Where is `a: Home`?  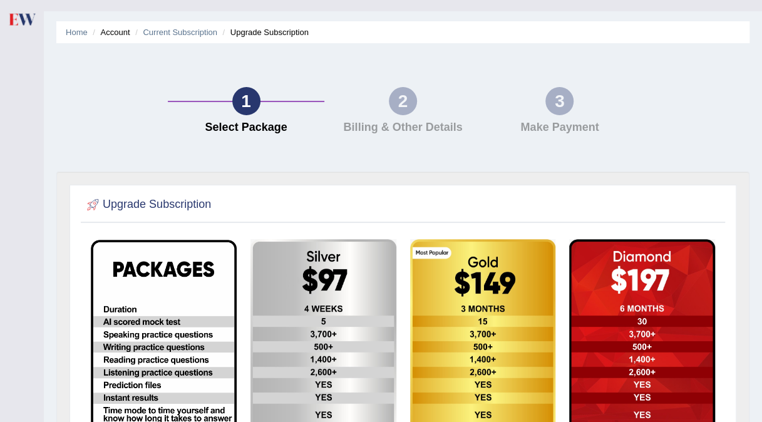 a: Home is located at coordinates (76, 32).